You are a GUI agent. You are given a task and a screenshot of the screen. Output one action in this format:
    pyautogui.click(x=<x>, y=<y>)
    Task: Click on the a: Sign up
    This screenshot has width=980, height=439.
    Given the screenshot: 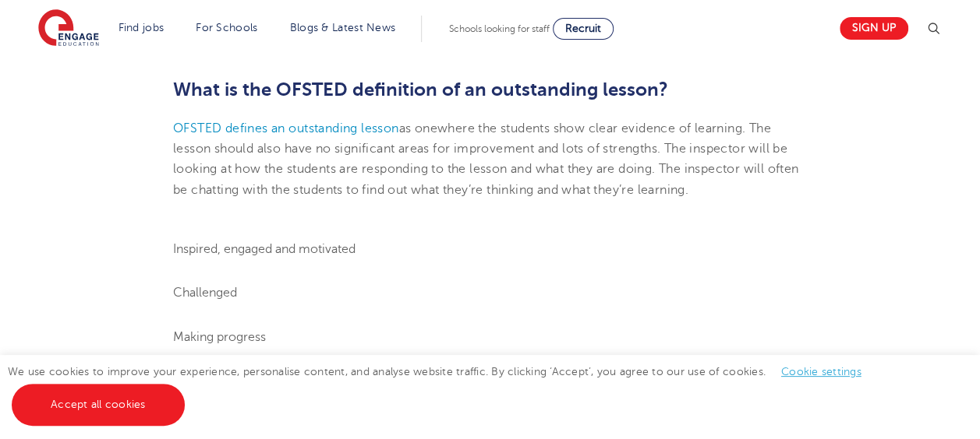 What is the action you would take?
    pyautogui.click(x=874, y=28)
    